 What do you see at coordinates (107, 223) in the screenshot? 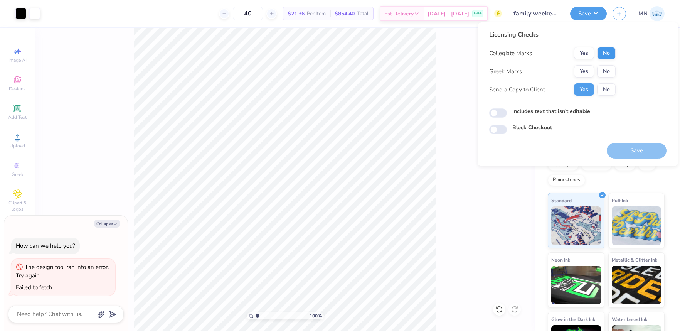
I see `button: Collapse` at bounding box center [107, 223].